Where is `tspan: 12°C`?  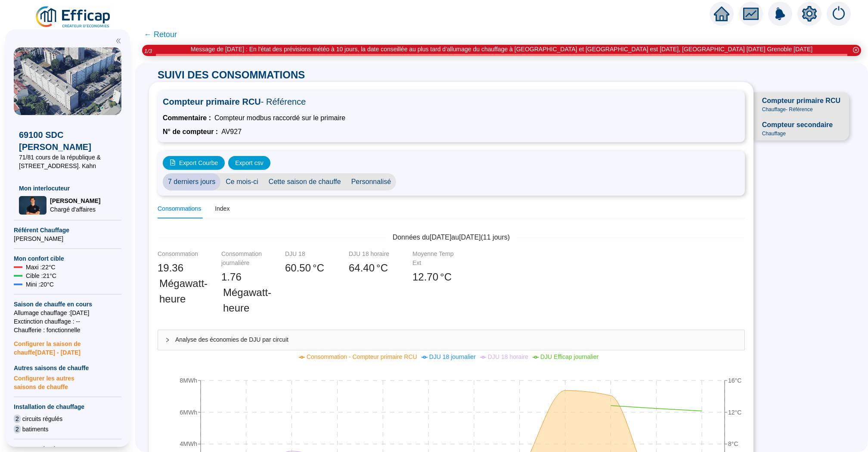 tspan: 12°C is located at coordinates (734, 413).